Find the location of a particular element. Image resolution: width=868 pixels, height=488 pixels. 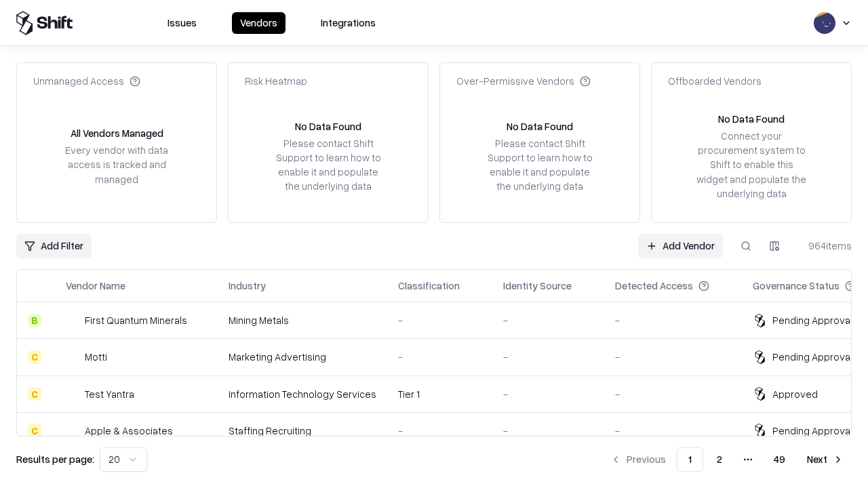

div: Motti is located at coordinates (96, 357).